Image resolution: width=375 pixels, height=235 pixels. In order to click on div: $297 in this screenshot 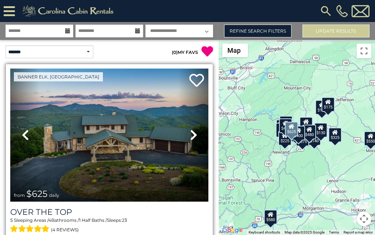, I will do `click(335, 135)`.